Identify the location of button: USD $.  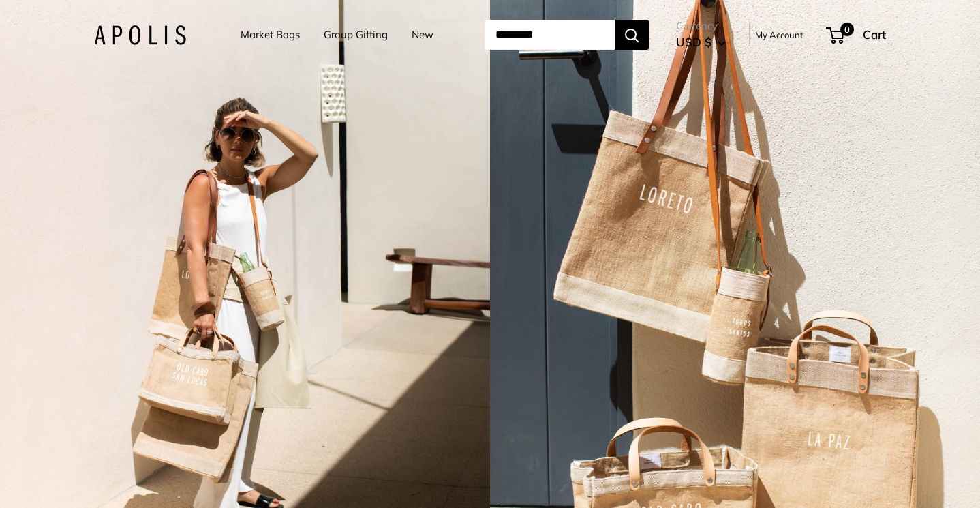
(701, 42).